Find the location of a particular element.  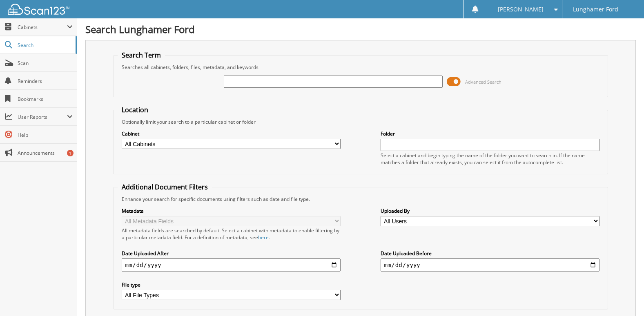

label: Uploaded By is located at coordinates (490, 211).